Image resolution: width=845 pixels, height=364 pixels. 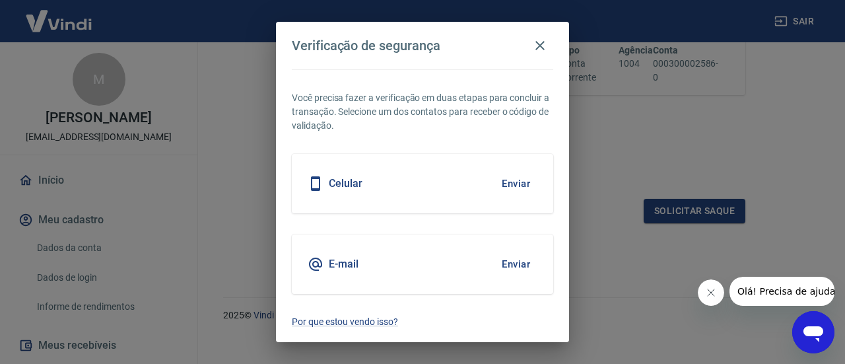 What do you see at coordinates (423, 112) in the screenshot?
I see `p: Você precisa fazer a verificação em duas etapas para concluir a transação. Selecione um dos conta...` at bounding box center [423, 112].